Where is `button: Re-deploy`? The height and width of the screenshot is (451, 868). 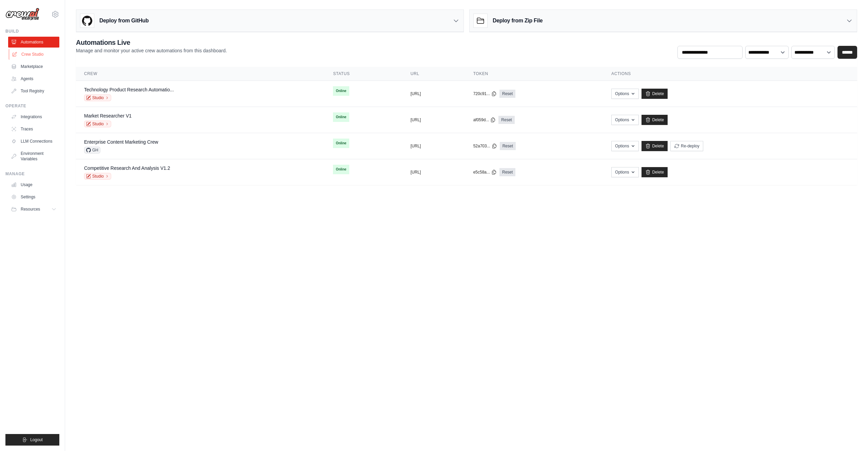 button: Re-deploy is located at coordinates (686, 146).